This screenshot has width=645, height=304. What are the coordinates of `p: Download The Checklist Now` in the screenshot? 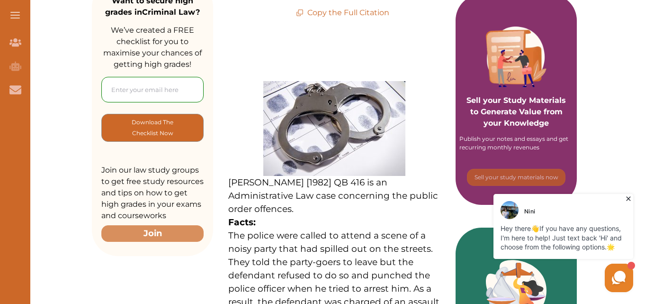 It's located at (153, 127).